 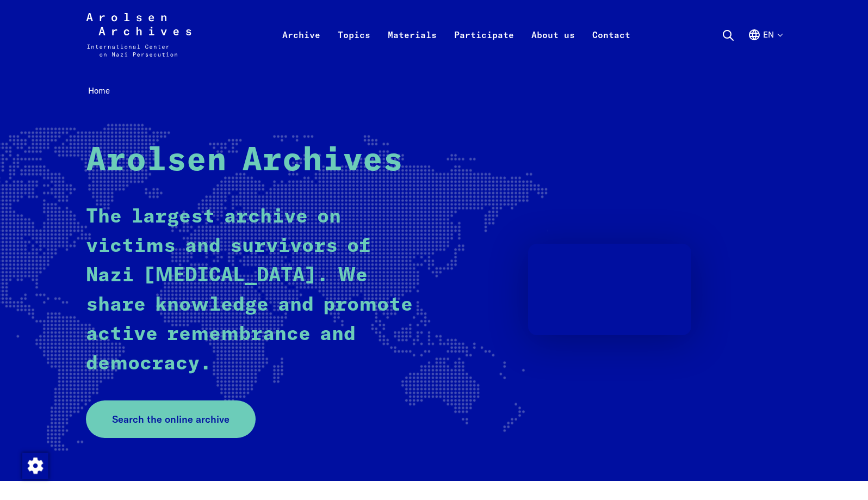 What do you see at coordinates (301, 48) in the screenshot?
I see `a: Archive` at bounding box center [301, 48].